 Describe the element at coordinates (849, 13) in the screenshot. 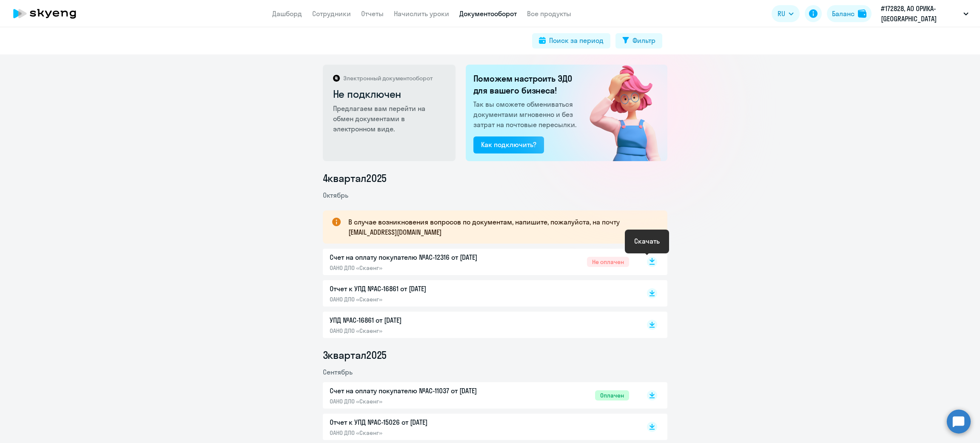

I see `button: Балансbalance` at that location.